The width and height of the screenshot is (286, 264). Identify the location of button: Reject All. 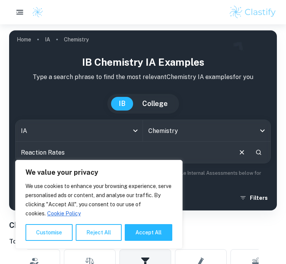
(98, 232).